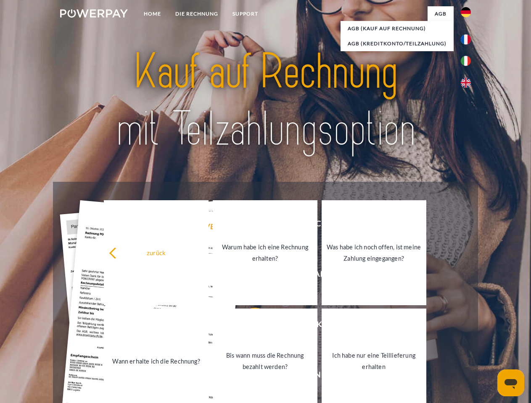  Describe the element at coordinates (466, 61) in the screenshot. I see `img: it` at that location.